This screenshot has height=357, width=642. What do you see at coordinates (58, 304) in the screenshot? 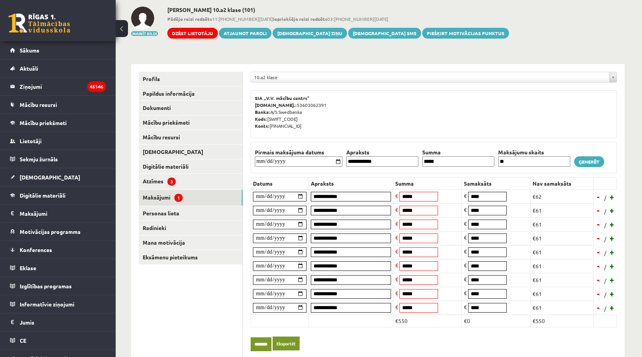
I see `a: Informatīvie ziņojumi` at bounding box center [58, 304].